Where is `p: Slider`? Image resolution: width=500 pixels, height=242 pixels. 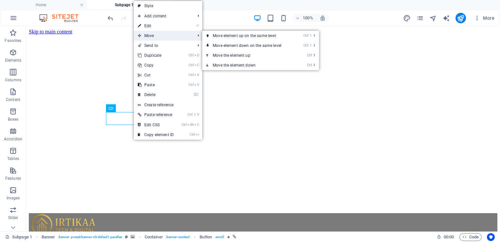 p: Slider is located at coordinates (13, 217).